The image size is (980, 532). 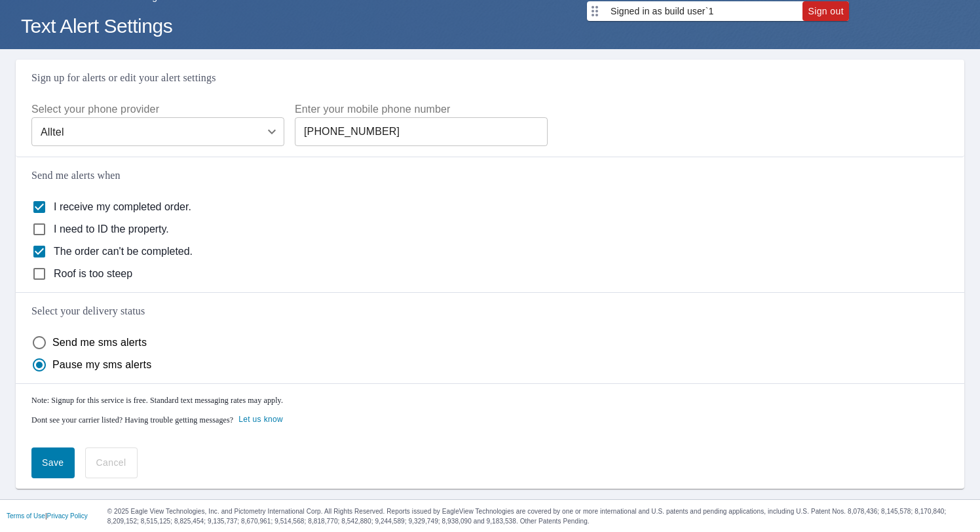 What do you see at coordinates (490, 25) in the screenshot?
I see `h1: Text Alert Settings` at bounding box center [490, 25].